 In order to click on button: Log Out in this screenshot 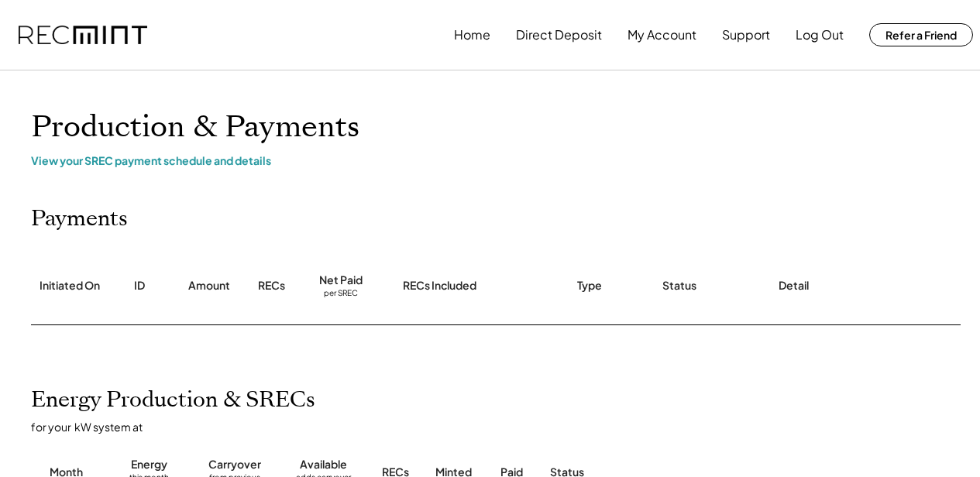, I will do `click(819, 35)`.